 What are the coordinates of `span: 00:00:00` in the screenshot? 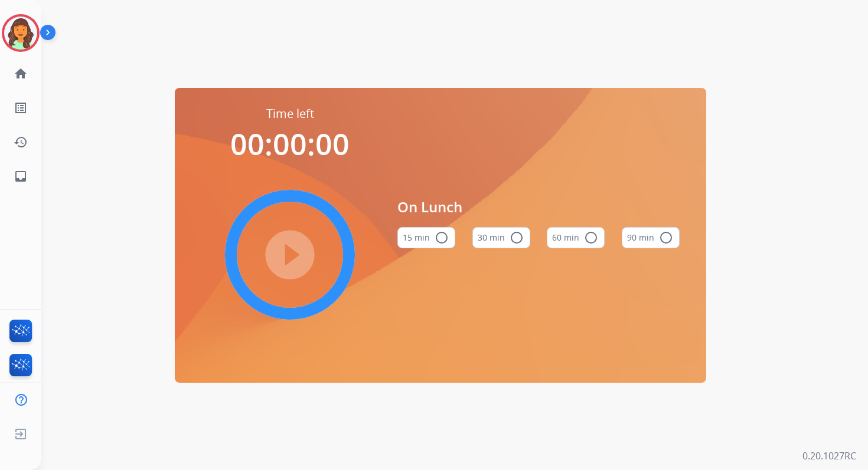 It's located at (290, 144).